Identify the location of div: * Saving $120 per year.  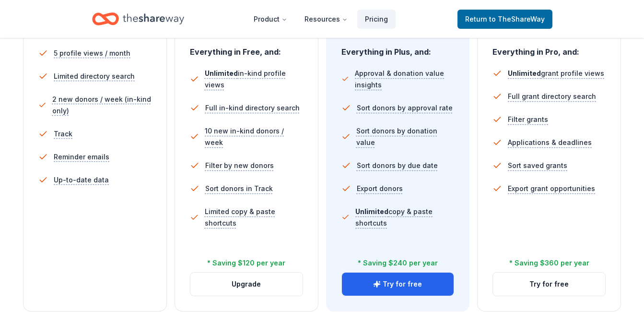
(246, 263).